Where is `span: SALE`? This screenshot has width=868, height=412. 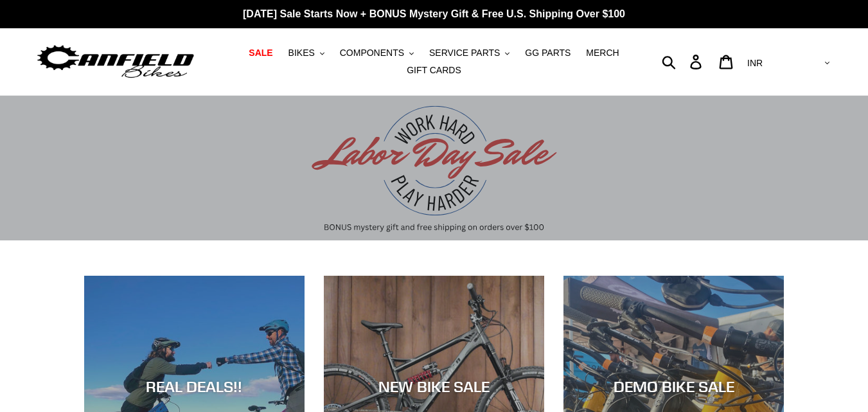 span: SALE is located at coordinates (260, 53).